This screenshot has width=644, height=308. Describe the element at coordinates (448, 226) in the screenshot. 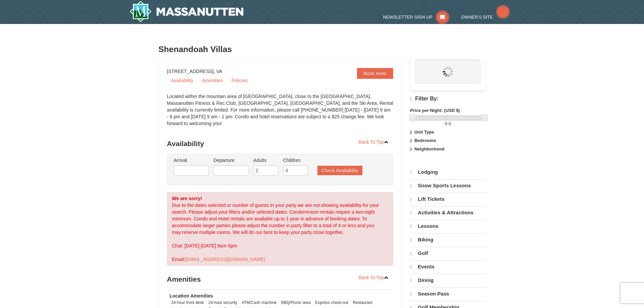

I see `a: Lessons` at that location.